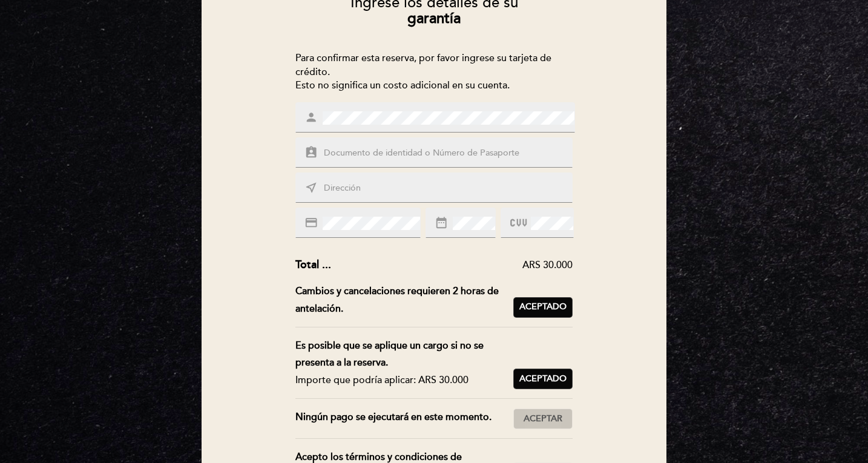 The width and height of the screenshot is (868, 463). What do you see at coordinates (543, 419) in the screenshot?
I see `span: Aceptar` at bounding box center [543, 419].